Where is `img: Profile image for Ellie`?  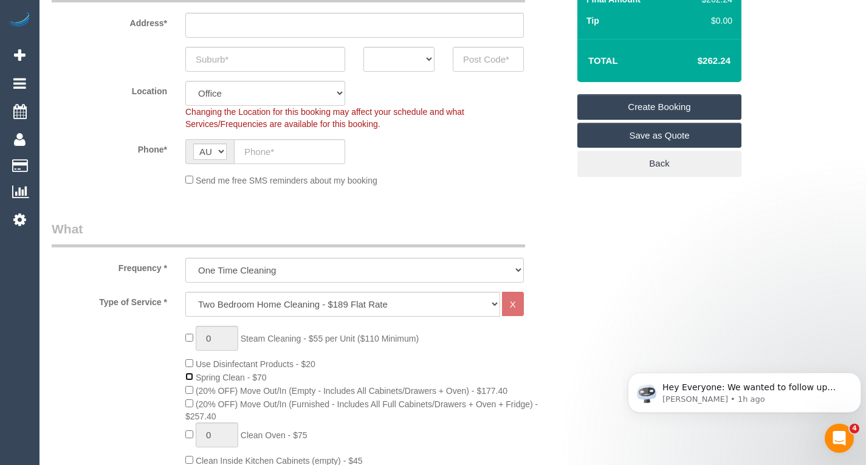 img: Profile image for Ellie is located at coordinates (24, 46).